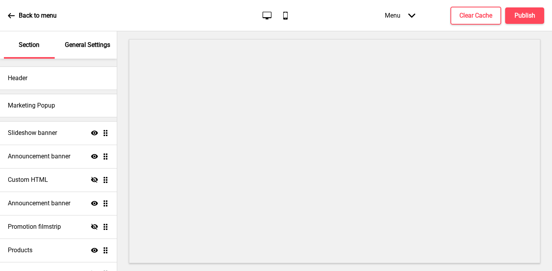 The image size is (552, 271). What do you see at coordinates (32, 16) in the screenshot?
I see `a: Back to menu` at bounding box center [32, 16].